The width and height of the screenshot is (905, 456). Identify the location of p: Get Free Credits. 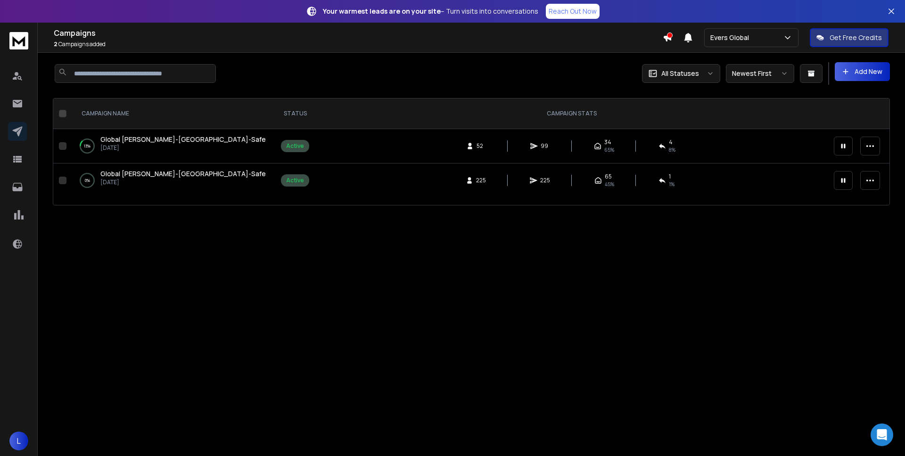
(855, 38).